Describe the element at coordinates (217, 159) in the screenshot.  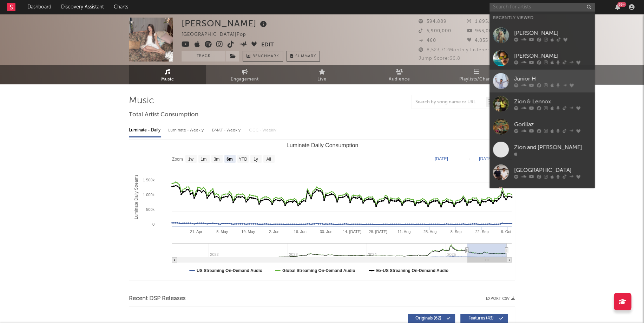
I see `text: 3m` at that location.